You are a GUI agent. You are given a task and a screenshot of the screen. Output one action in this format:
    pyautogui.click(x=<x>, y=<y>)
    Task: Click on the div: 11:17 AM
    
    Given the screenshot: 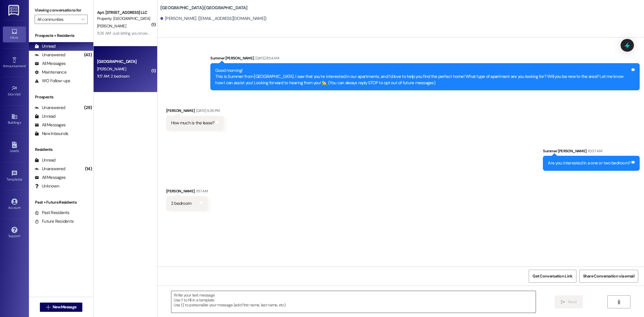 What is the action you would take?
    pyautogui.click(x=201, y=191)
    